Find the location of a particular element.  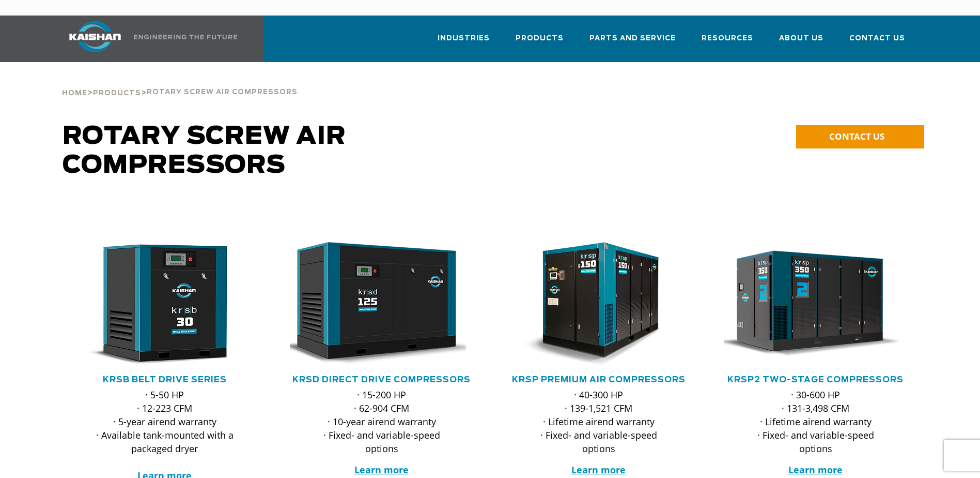

img: Engineering the future is located at coordinates (185, 37).